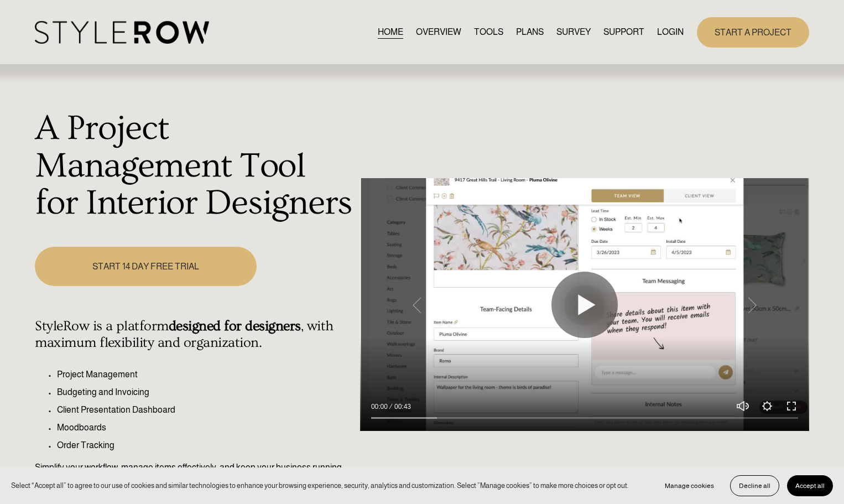  Describe the element at coordinates (194, 335) in the screenshot. I see `h4: StyleRow is a platform , with maximum flexibility and organization.` at that location.